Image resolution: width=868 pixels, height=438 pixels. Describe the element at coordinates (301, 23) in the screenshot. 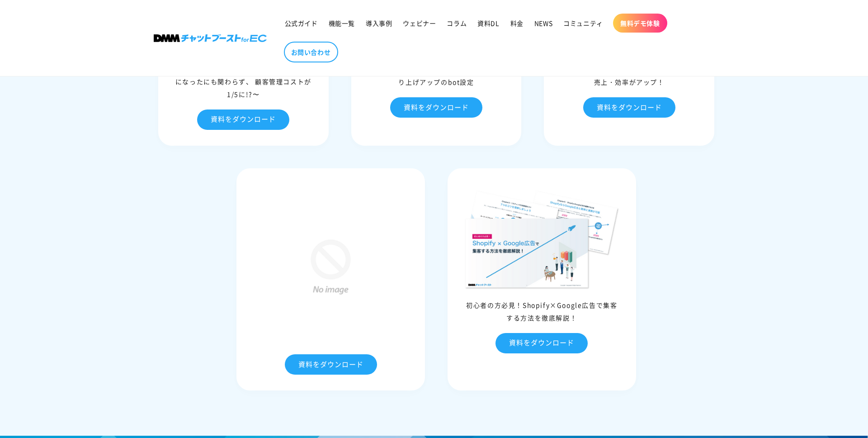

I see `span: 公式ガイド` at that location.